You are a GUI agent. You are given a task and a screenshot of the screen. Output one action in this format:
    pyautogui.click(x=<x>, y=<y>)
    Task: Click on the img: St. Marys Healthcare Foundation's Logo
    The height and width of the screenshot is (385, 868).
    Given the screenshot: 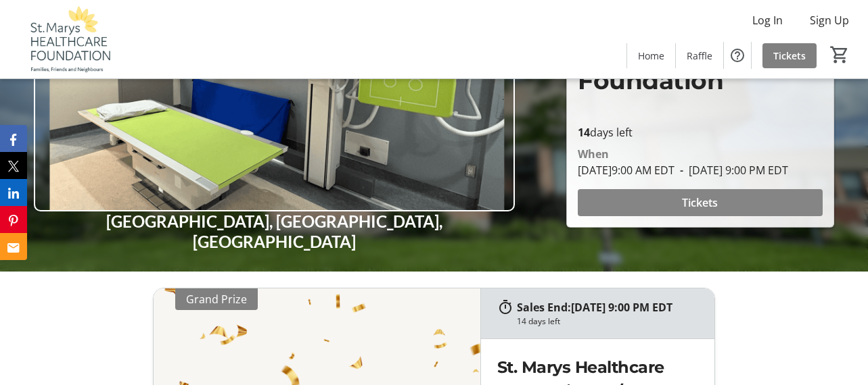 What is the action you would take?
    pyautogui.click(x=68, y=39)
    